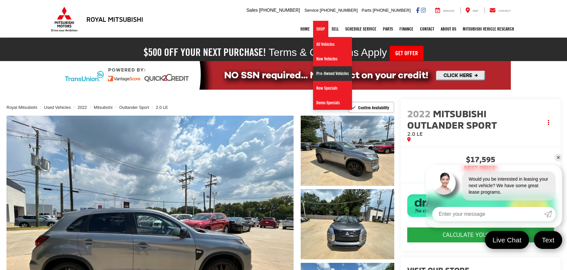  I want to click on a: Home, so click(305, 29).